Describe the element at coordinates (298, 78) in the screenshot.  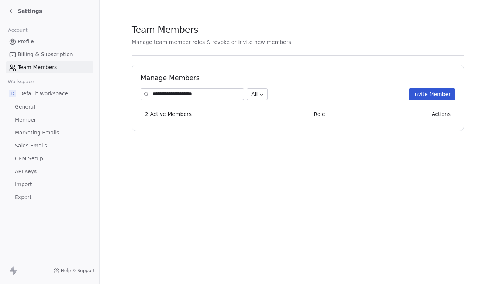
I see `h1: Manage Members` at that location.